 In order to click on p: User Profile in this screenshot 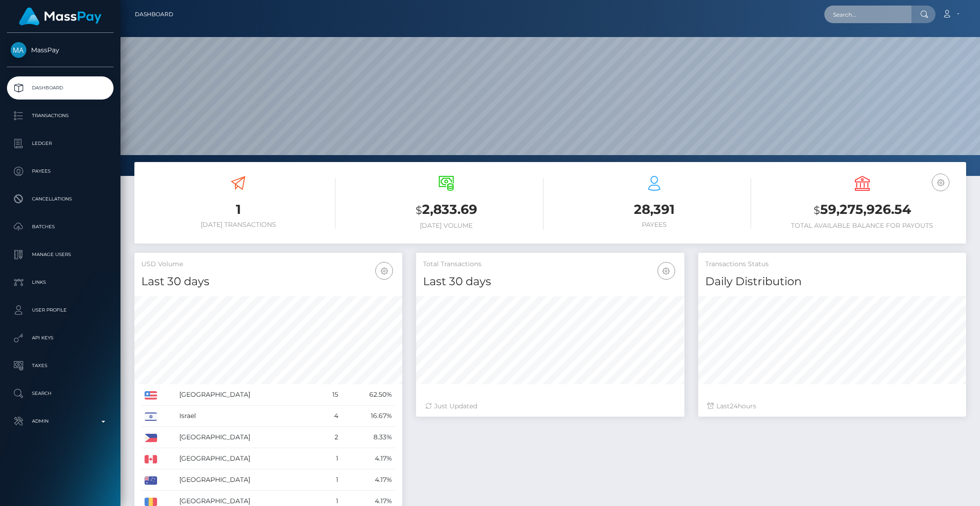, I will do `click(61, 310)`.